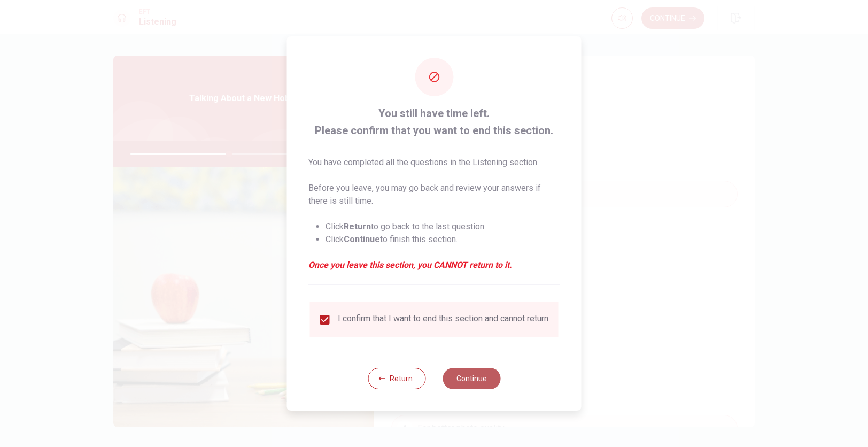  I want to click on span: You still have time left. Please confirm that you want to end this section., so click(434, 122).